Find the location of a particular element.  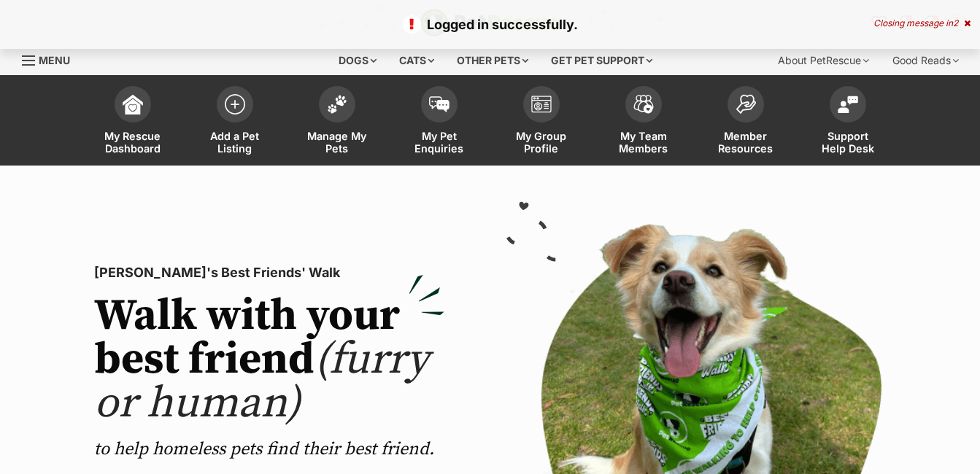

div: Other pets is located at coordinates (493, 61).